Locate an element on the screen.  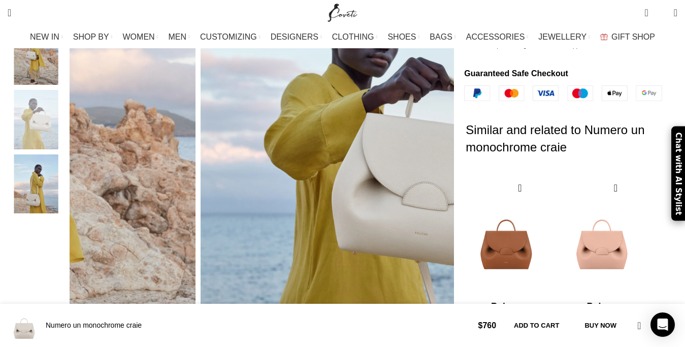
span: JEWELLERY is located at coordinates (562, 37).